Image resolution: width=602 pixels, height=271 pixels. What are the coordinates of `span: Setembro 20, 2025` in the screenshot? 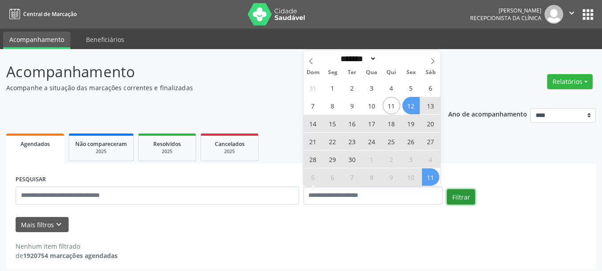 It's located at (431, 123).